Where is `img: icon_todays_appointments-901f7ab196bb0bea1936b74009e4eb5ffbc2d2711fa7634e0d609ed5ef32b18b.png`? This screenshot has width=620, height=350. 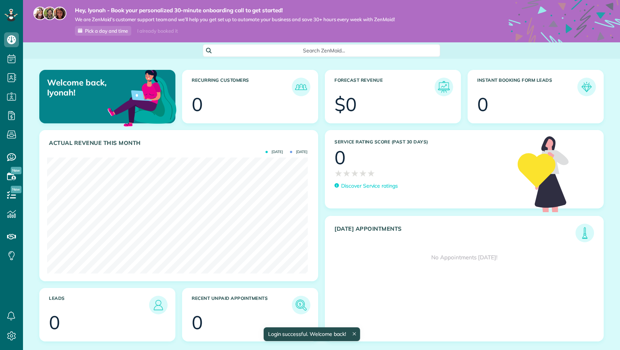 img: icon_todays_appointments-901f7ab196bb0bea1936b74009e4eb5ffbc2d2711fa7634e0d609ed5ef32b18b.png is located at coordinates (585, 233).